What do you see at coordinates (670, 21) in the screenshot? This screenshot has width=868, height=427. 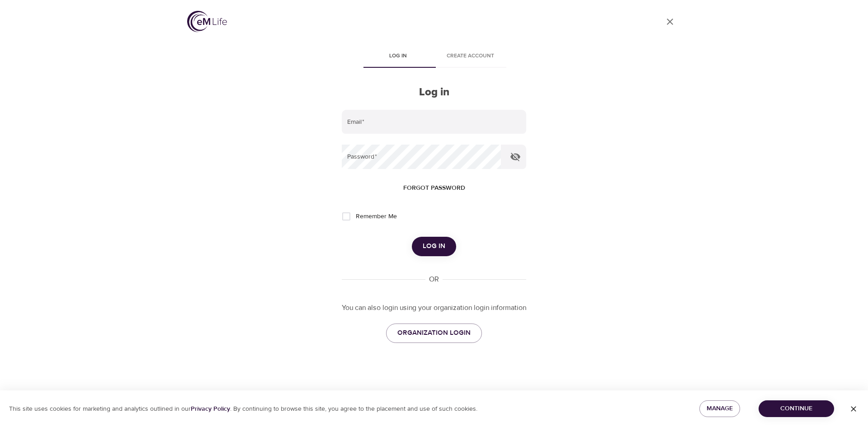 I see `a: close` at bounding box center [670, 21].